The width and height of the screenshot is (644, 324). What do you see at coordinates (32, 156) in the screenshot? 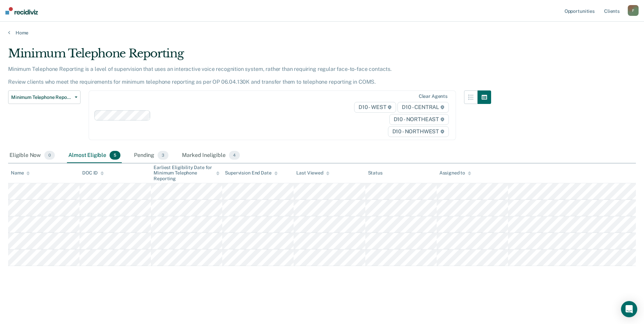
I see `div: Eligible Now0` at bounding box center [32, 156].